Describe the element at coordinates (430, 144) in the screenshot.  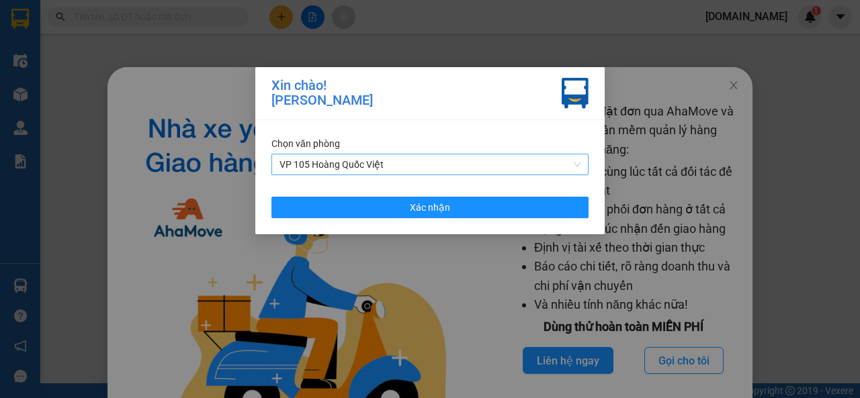
I see `div: Chọn văn phòng` at that location.